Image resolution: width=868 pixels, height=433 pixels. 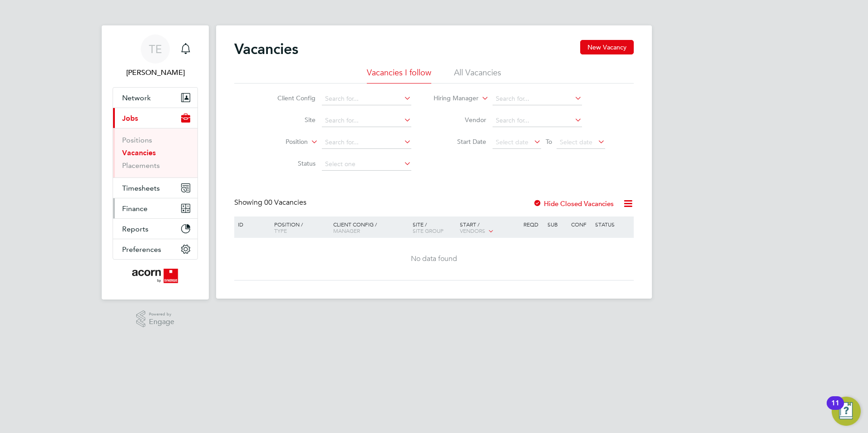 I want to click on button: Preferences, so click(x=155, y=249).